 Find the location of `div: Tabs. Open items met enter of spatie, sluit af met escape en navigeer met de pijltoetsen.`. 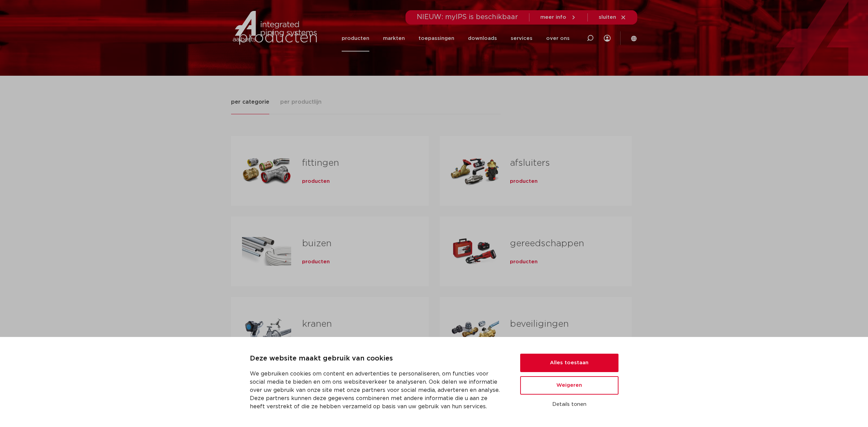

div: Tabs. Open items met enter of spatie, sluit af met escape en navigeer met de pijltoetsen. is located at coordinates (434, 237).